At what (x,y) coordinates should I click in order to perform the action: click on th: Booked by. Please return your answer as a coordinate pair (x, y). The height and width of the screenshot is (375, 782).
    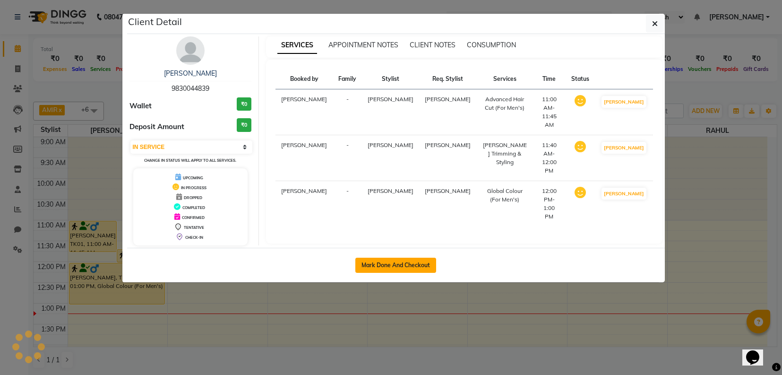
    Looking at the image, I should click on (304, 79).